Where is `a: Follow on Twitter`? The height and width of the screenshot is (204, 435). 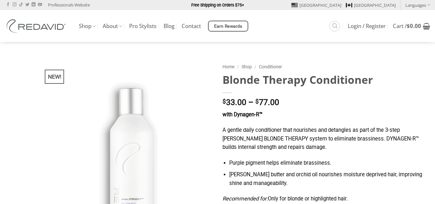
a: Follow on Twitter is located at coordinates (27, 5).